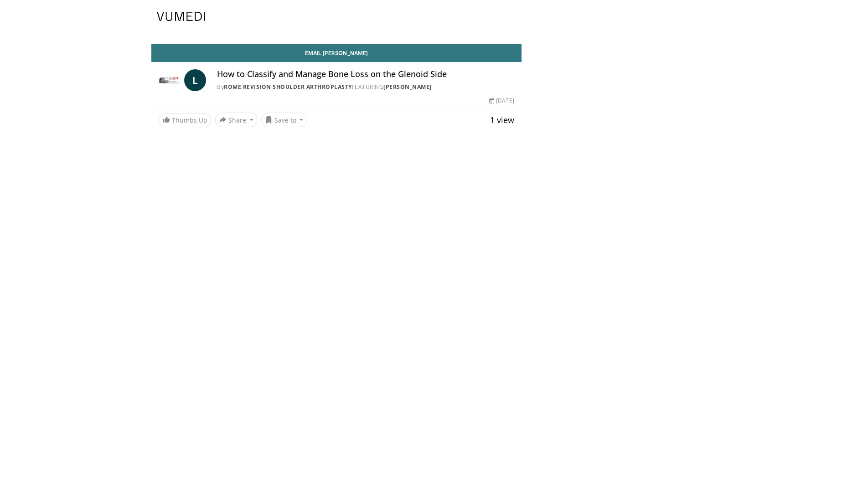 This screenshot has width=868, height=485. What do you see at coordinates (195, 80) in the screenshot?
I see `span: L` at bounding box center [195, 80].